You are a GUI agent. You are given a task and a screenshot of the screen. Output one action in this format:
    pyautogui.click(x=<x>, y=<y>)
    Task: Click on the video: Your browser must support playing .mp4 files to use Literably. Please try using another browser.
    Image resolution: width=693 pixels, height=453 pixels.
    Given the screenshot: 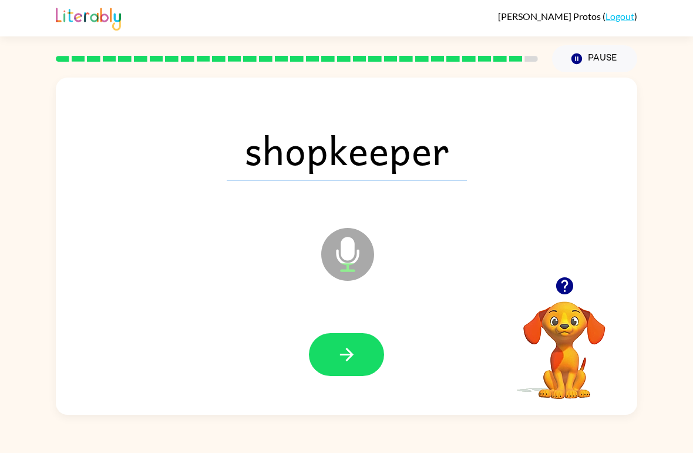 What is the action you would take?
    pyautogui.click(x=565, y=342)
    